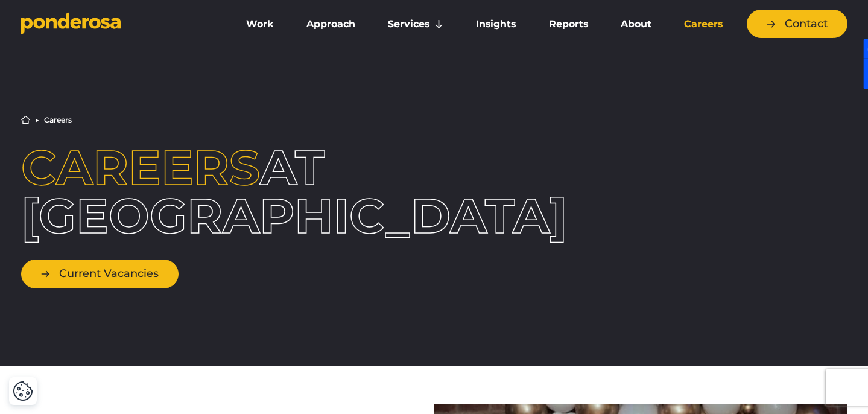 Image resolution: width=868 pixels, height=414 pixels. What do you see at coordinates (260, 24) in the screenshot?
I see `a: Work` at bounding box center [260, 24].